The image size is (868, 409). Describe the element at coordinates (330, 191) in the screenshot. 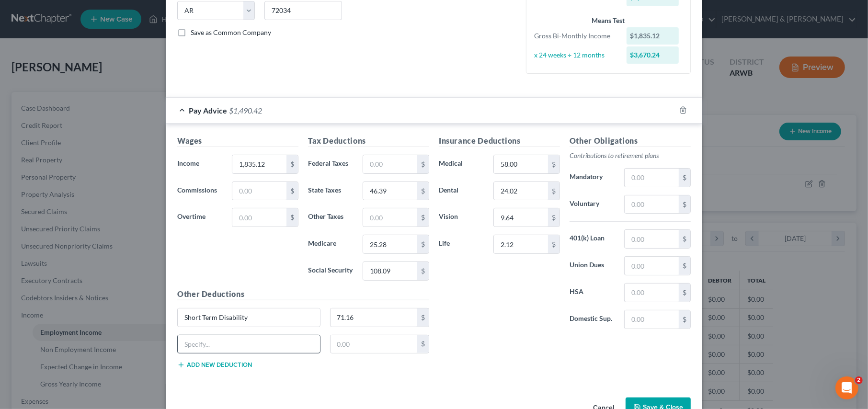

I see `label: State Taxes` at that location.